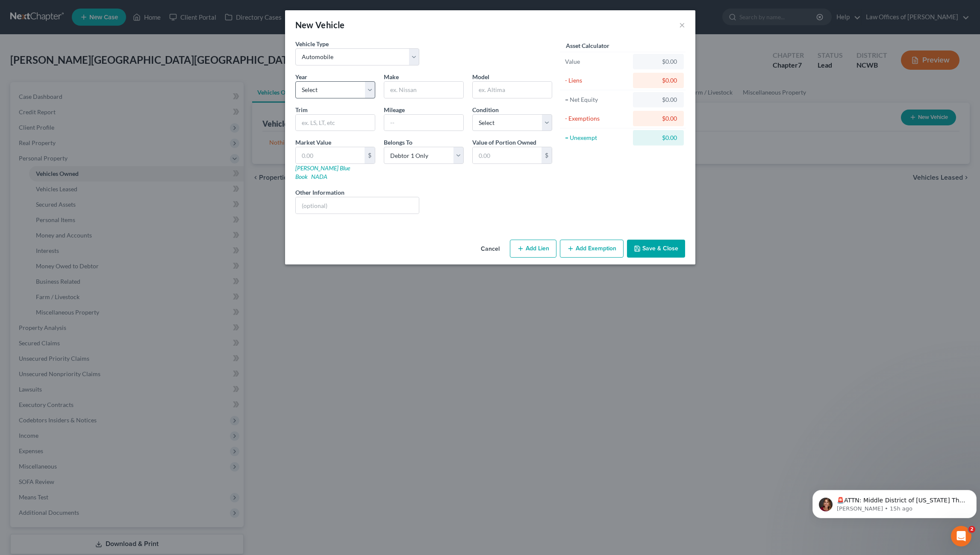 The image size is (980, 555). I want to click on div: - Liens, so click(597, 80).